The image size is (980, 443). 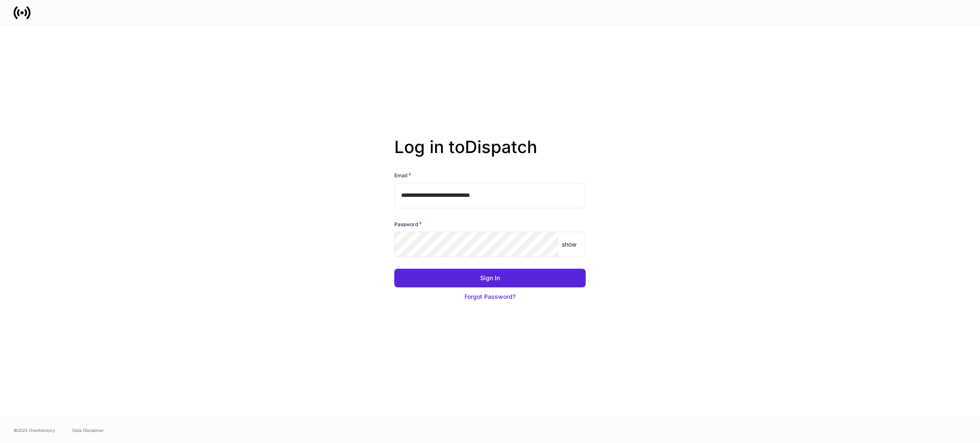 I want to click on p: show, so click(x=569, y=245).